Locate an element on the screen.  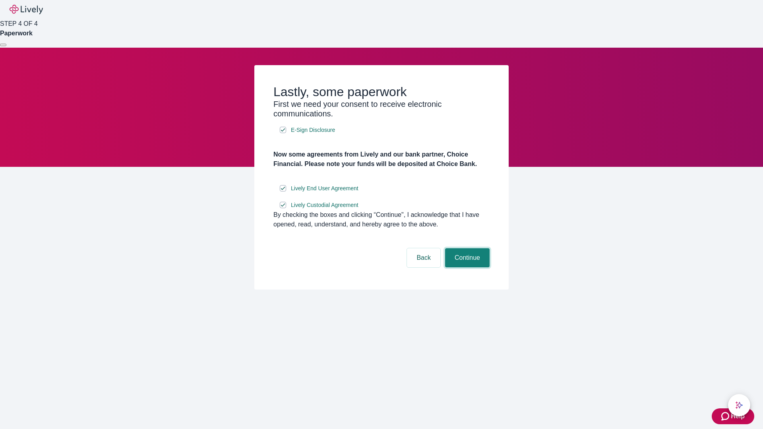
h2: Lastly, some paperwork is located at coordinates (382, 92).